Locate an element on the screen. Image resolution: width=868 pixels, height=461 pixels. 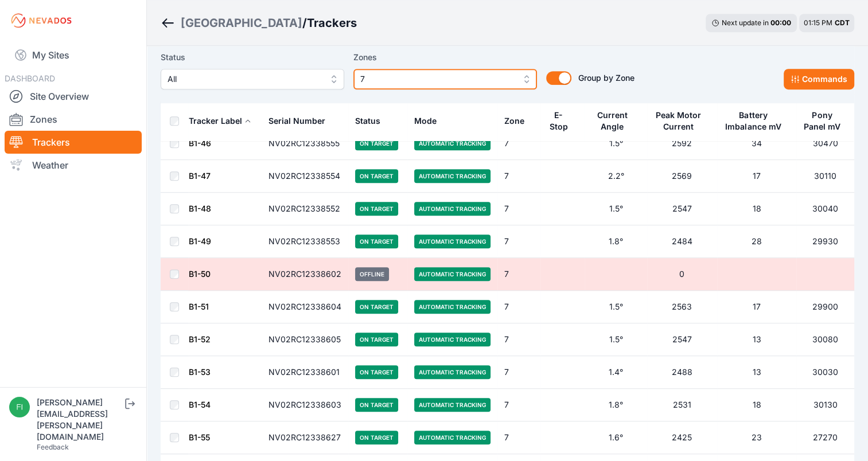
td: 2425 is located at coordinates (682, 438).